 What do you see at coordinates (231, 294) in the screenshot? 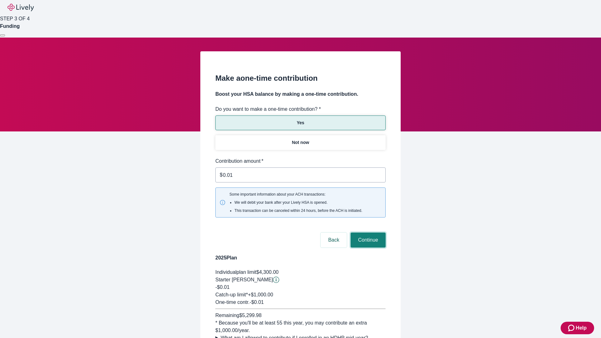
I see `span: Catch-up limit*` at bounding box center [231, 294].